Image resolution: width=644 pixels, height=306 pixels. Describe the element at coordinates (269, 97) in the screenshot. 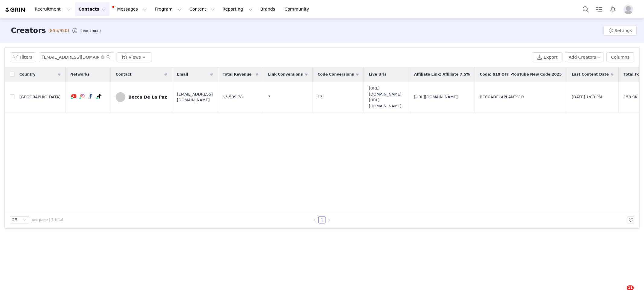

I see `span: 3` at that location.